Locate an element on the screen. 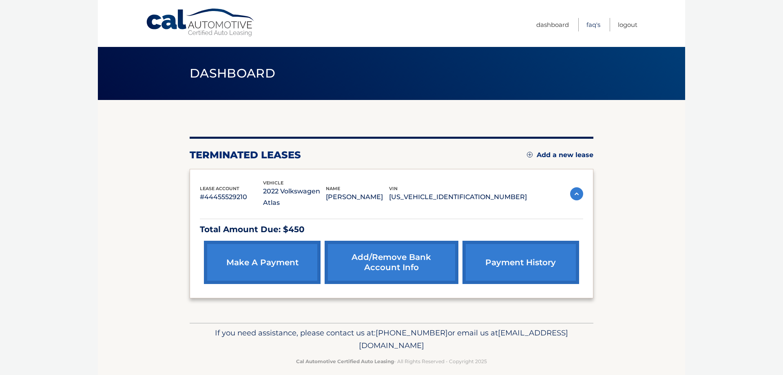 This screenshot has width=783, height=375. img: add.svg is located at coordinates (530, 155).